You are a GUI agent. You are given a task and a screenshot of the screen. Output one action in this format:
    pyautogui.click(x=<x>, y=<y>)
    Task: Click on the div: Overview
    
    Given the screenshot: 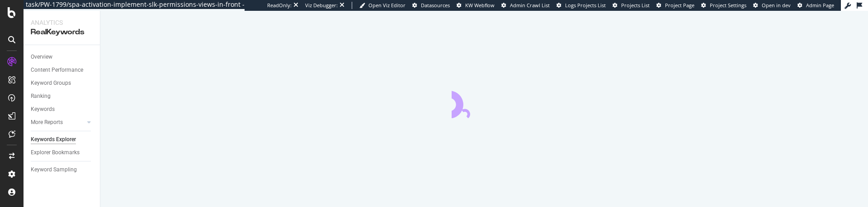 What is the action you would take?
    pyautogui.click(x=41, y=57)
    